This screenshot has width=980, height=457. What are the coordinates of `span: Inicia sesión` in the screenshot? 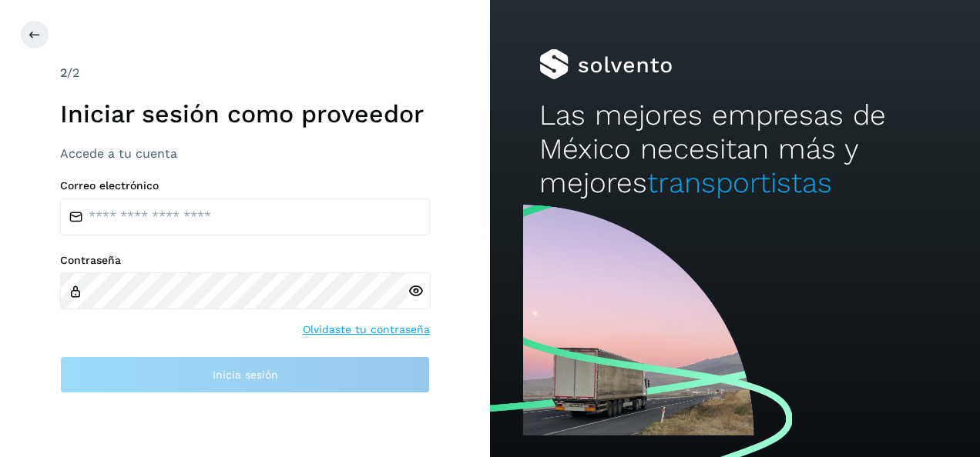 It's located at (245, 375).